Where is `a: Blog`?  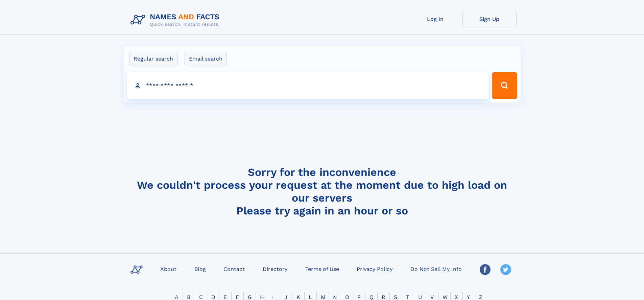
a: Blog is located at coordinates (200, 268).